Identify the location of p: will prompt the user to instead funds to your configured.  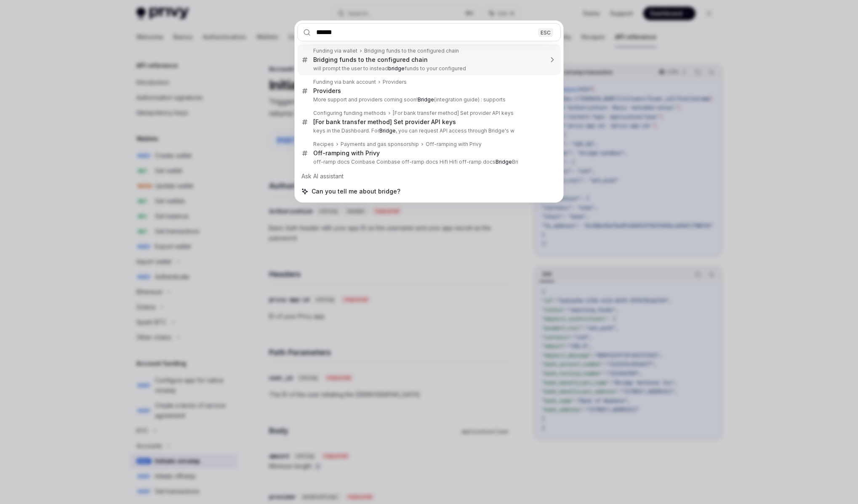
(428, 69).